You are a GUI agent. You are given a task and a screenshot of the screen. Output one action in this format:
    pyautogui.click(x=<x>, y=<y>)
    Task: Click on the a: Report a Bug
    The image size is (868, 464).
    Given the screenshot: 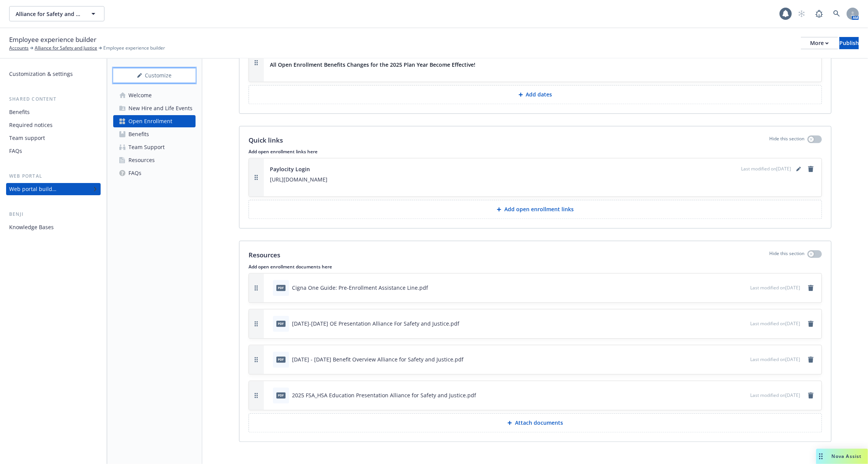 What is the action you would take?
    pyautogui.click(x=818, y=14)
    